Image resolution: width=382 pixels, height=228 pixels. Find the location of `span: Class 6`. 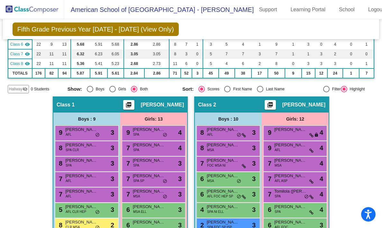

span: Class 6 is located at coordinates (17, 44).